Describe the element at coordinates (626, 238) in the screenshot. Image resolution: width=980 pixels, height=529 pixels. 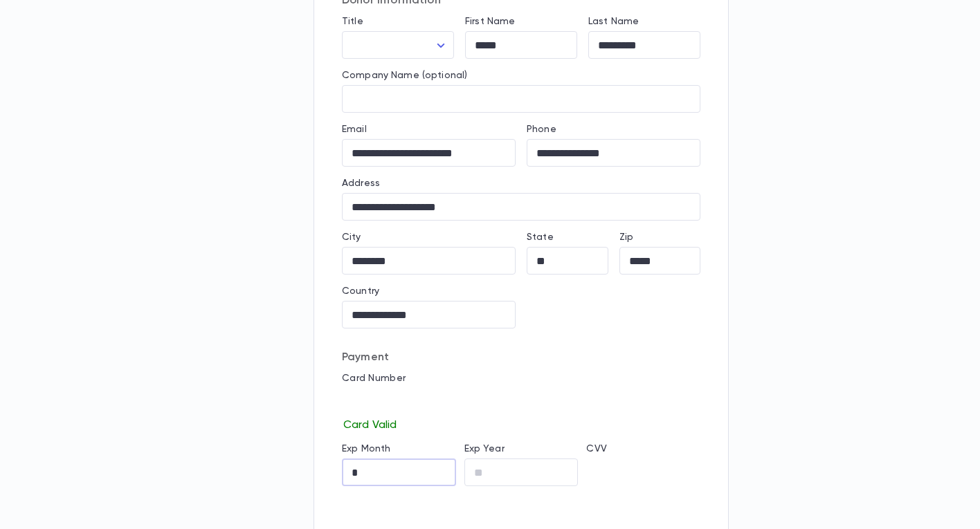
I see `label: Zip` at that location.